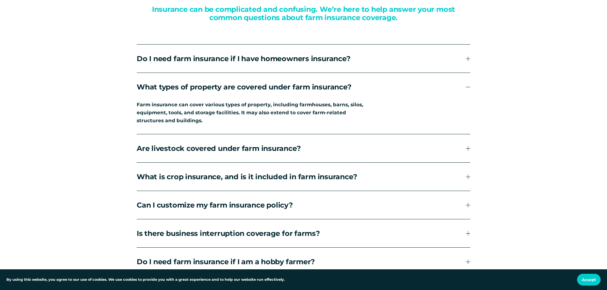 This screenshot has width=607, height=290. I want to click on span: Do I need farm insurance if I have homeowners insurance?, so click(301, 59).